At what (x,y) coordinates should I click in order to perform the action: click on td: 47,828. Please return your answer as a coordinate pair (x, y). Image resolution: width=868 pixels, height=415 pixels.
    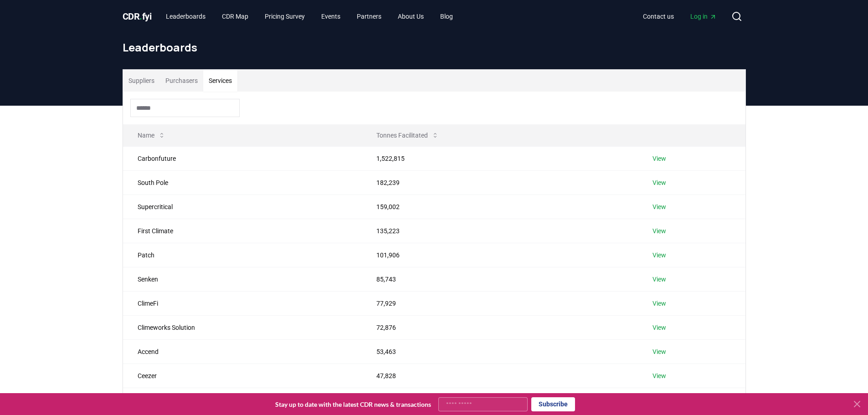
    Looking at the image, I should click on (499, 375).